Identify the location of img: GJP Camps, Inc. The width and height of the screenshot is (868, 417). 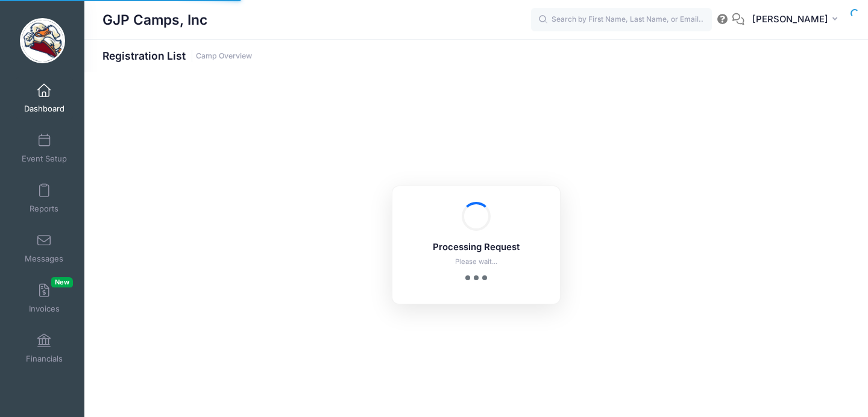
(42, 40).